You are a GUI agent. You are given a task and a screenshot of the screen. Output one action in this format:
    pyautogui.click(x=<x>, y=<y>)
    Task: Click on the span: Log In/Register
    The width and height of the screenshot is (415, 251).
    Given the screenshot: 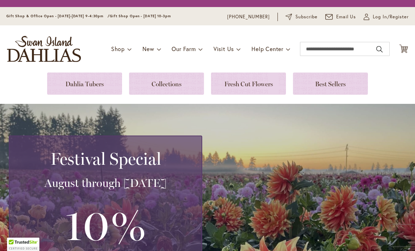 What is the action you would take?
    pyautogui.click(x=390, y=17)
    